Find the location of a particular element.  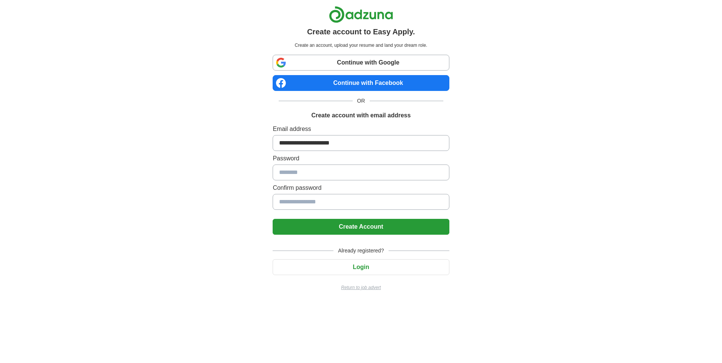

p: Create an account, upload your resume and land your dream role. is located at coordinates (361, 45).